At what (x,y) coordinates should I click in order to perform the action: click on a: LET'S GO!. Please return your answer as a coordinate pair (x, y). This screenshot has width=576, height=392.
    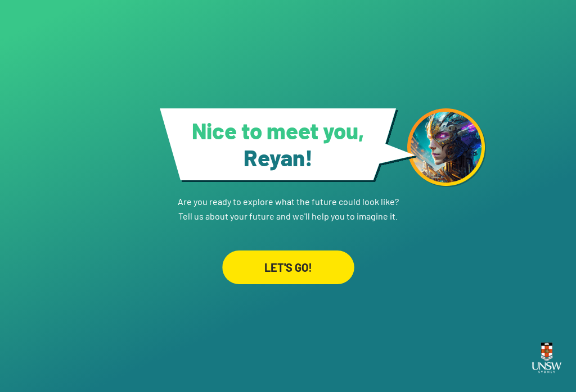
    Looking at the image, I should click on (288, 254).